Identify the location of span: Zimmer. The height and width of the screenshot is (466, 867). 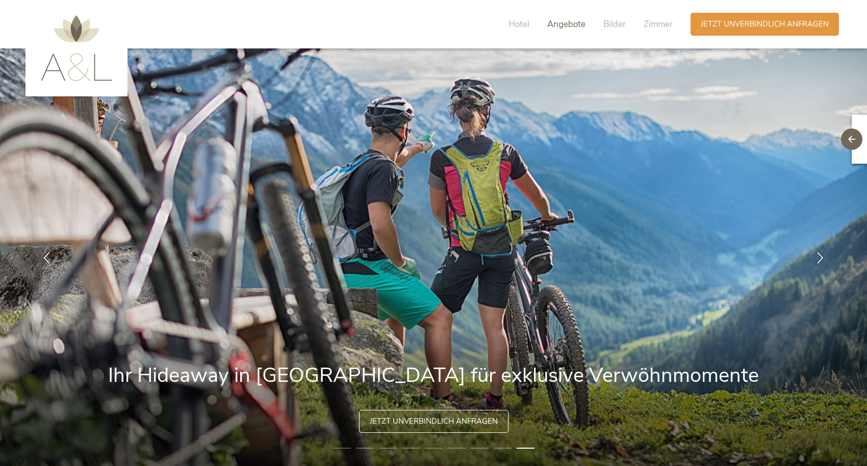
(658, 24).